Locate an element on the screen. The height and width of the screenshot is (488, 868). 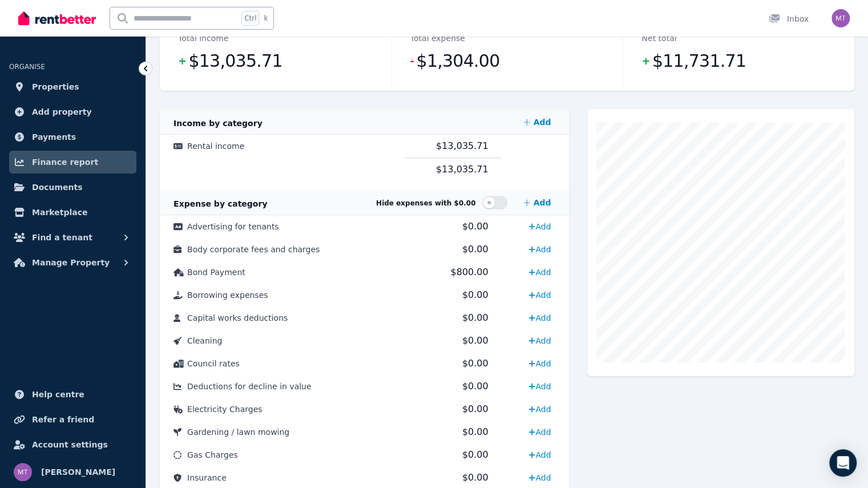
span: Gardening / lawn mowing is located at coordinates (238, 432).